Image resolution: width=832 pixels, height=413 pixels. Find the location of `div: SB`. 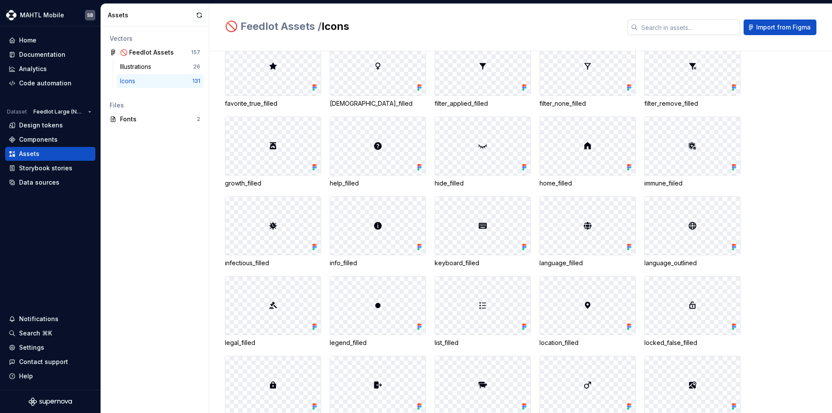

div: SB is located at coordinates (90, 15).